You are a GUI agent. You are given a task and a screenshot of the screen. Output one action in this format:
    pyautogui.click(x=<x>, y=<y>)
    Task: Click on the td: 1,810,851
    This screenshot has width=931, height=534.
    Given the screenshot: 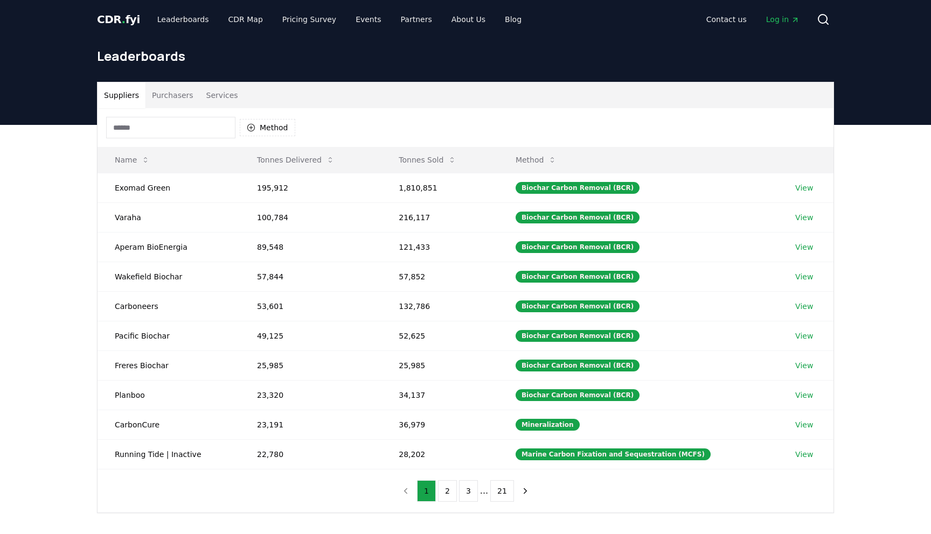 What is the action you would take?
    pyautogui.click(x=440, y=188)
    